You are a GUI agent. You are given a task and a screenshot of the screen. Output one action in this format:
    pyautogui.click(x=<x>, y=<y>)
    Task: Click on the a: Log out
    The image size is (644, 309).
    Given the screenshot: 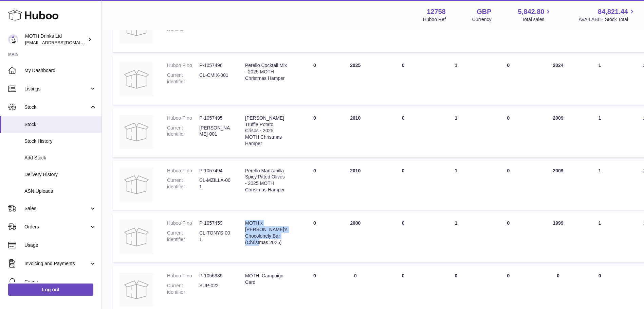 What is the action you would take?
    pyautogui.click(x=51, y=289)
    